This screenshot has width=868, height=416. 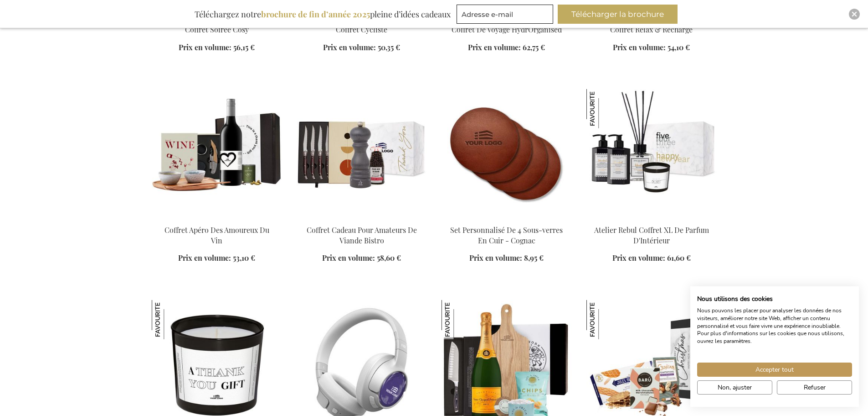 I want to click on p: Nous pouvons les placer pour analyser les données de nos visiteurs, améliorer notre site Web, aff..., so click(x=775, y=326).